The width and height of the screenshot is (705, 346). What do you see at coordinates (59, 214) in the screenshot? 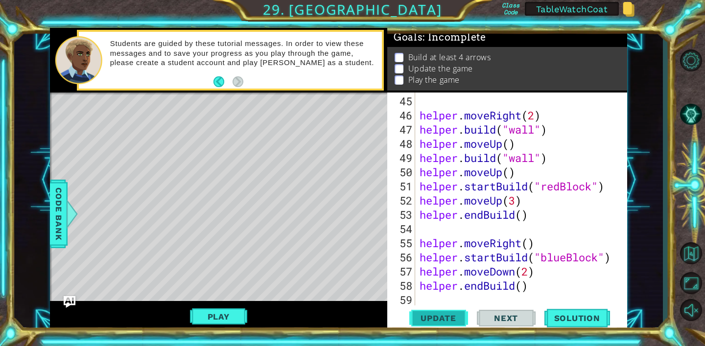
I see `span: Code Bank` at bounding box center [59, 214].